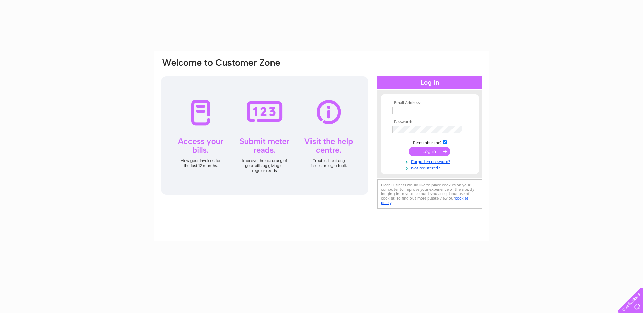 Image resolution: width=643 pixels, height=313 pixels. Describe the element at coordinates (431, 161) in the screenshot. I see `a: Forgotten password?` at that location.